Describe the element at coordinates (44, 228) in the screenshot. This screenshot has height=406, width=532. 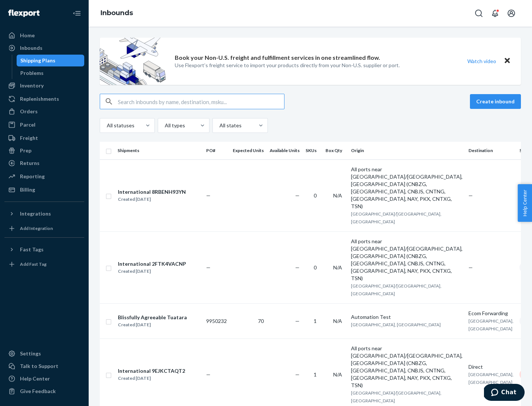
I see `a: Add Integration` at that location.